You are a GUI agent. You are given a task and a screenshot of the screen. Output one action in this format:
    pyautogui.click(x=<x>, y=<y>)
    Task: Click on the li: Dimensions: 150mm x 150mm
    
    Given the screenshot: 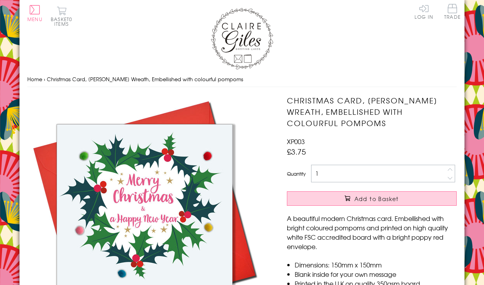 What is the action you would take?
    pyautogui.click(x=376, y=265)
    